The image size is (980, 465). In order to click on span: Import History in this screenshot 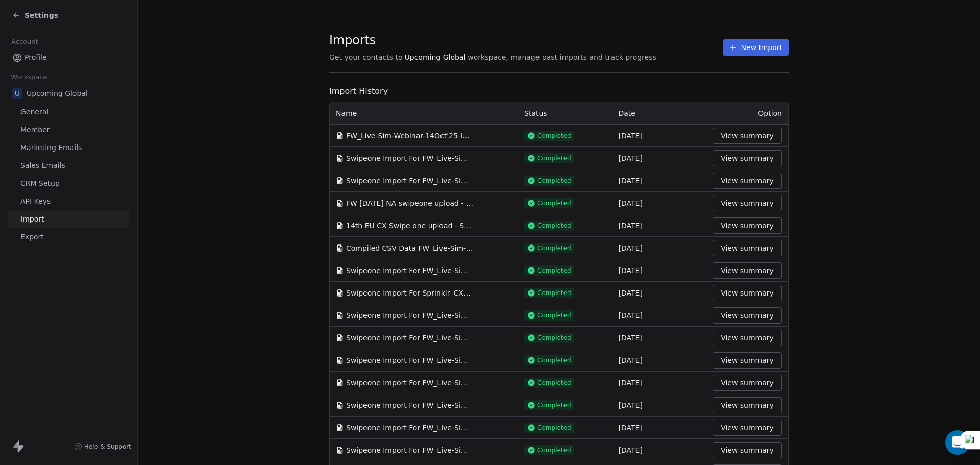, I will do `click(559, 92)`.